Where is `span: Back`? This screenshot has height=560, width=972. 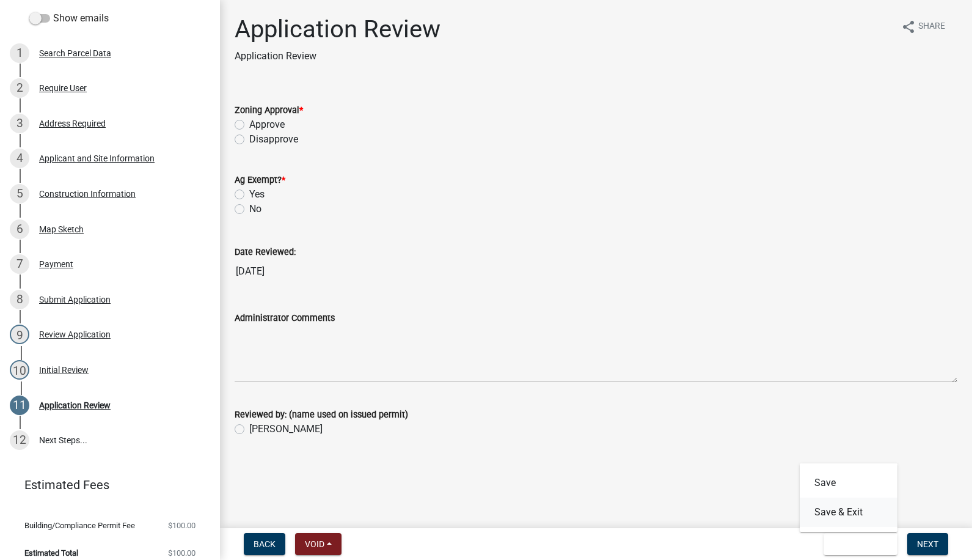
span: Back is located at coordinates (264, 544).